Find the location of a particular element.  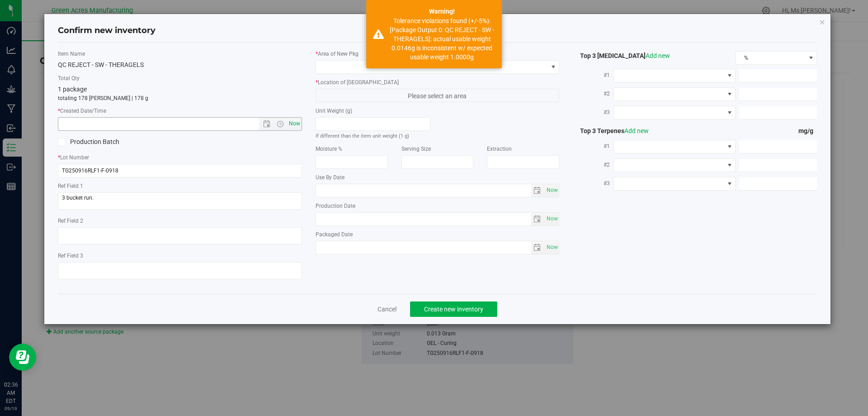

label: Ref Field 3 is located at coordinates (180, 256).